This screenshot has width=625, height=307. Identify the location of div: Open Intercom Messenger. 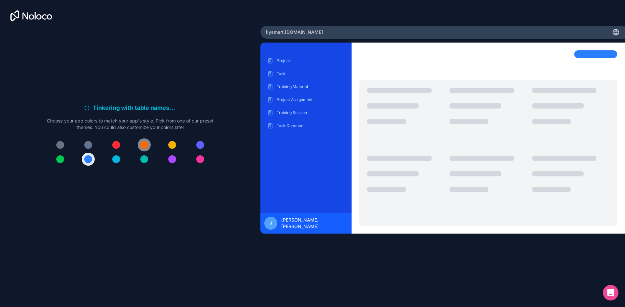
(610, 293).